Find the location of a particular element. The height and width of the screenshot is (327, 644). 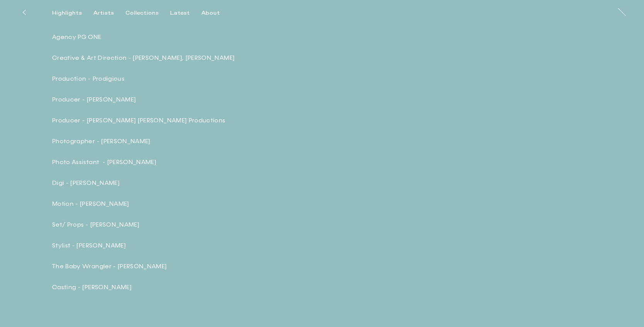

button: Latest is located at coordinates (185, 13).